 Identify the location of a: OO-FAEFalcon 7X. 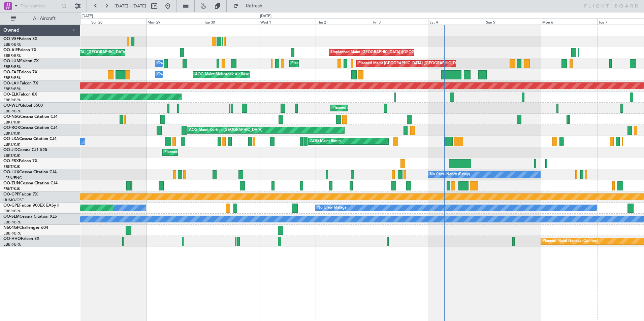
(20, 72).